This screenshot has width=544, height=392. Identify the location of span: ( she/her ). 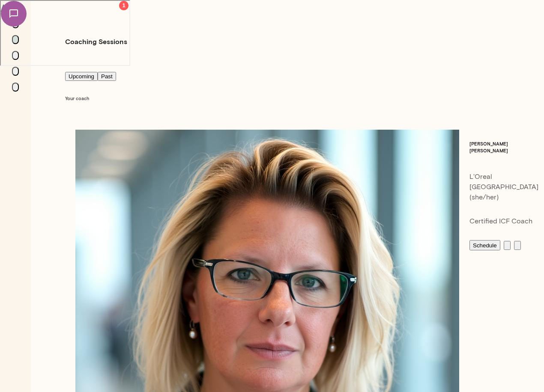
(484, 197).